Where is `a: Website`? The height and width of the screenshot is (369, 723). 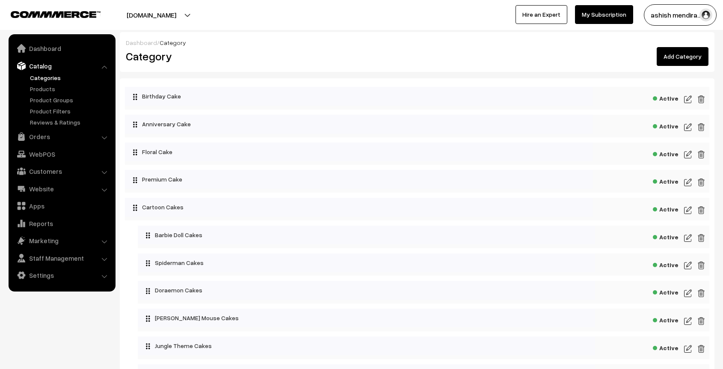
a: Website is located at coordinates (62, 189).